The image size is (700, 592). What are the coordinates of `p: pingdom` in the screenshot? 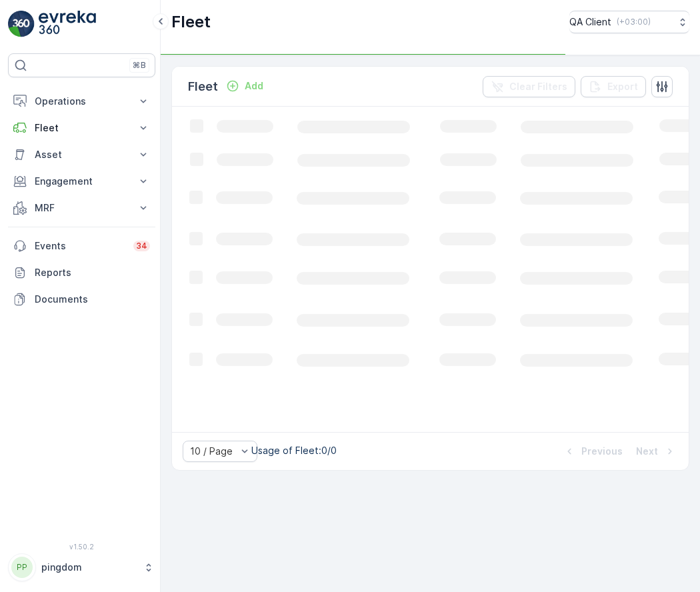 It's located at (89, 567).